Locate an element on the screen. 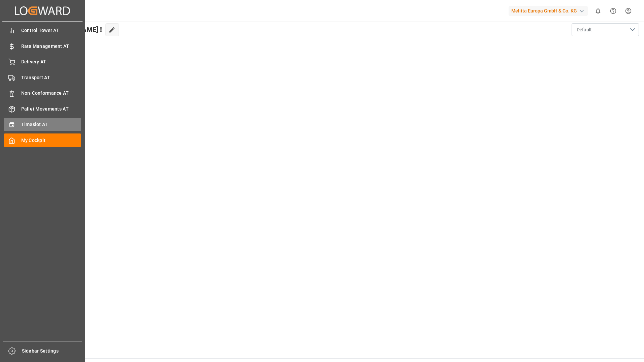  span: Sidebar Settings is located at coordinates (52, 351).